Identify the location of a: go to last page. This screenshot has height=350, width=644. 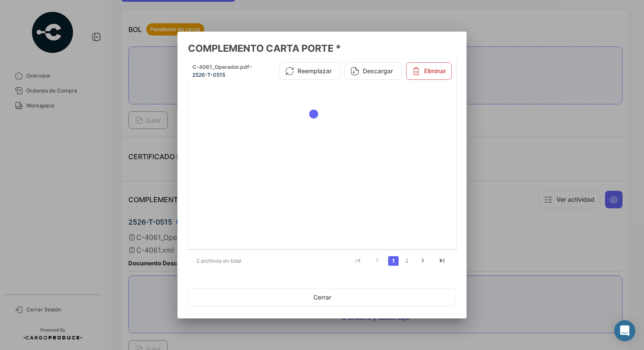
(442, 261).